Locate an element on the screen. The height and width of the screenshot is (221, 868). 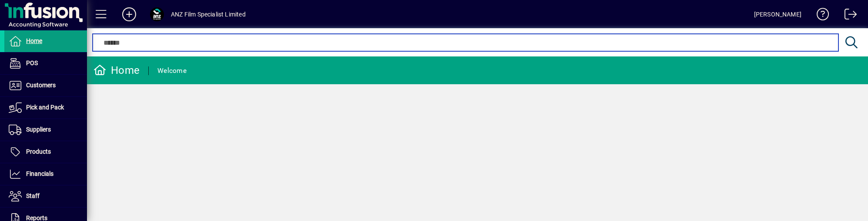
a: Products is located at coordinates (46, 152).